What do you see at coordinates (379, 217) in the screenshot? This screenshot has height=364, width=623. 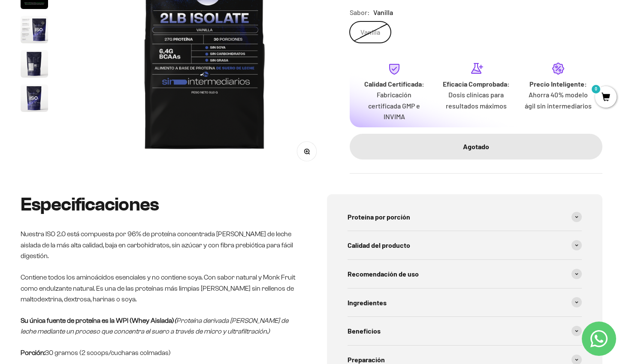 I see `span: Proteína por porción` at bounding box center [379, 217].